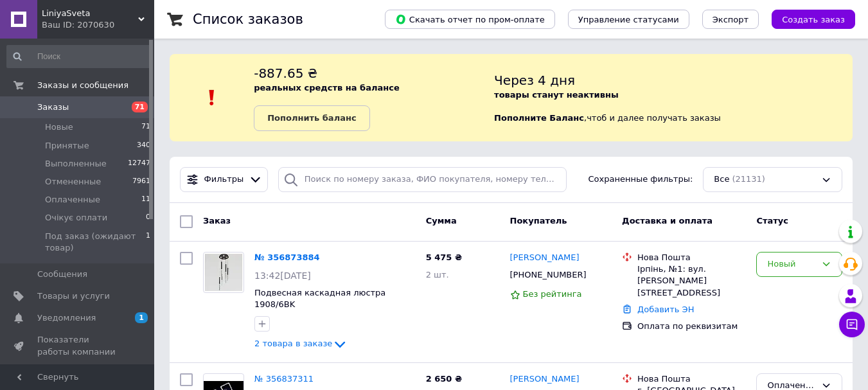  Describe the element at coordinates (143, 146) in the screenshot. I see `span: 340` at that location.